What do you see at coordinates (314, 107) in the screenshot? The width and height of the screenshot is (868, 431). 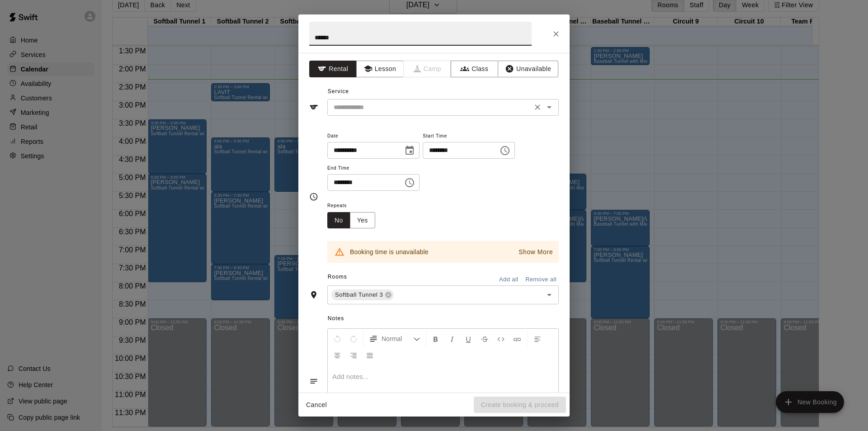 I see `svg: Service` at bounding box center [314, 107].